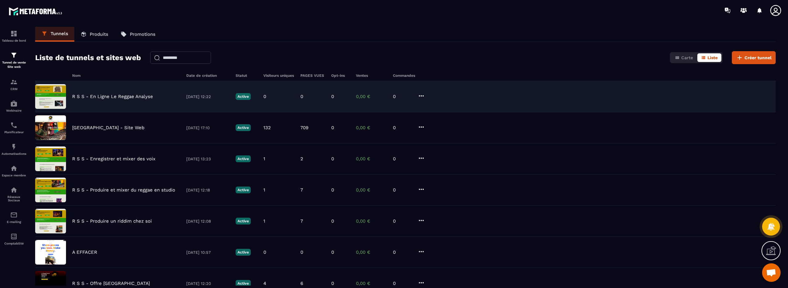 This screenshot has width=788, height=288. I want to click on h6: Date de création, so click(208, 76).